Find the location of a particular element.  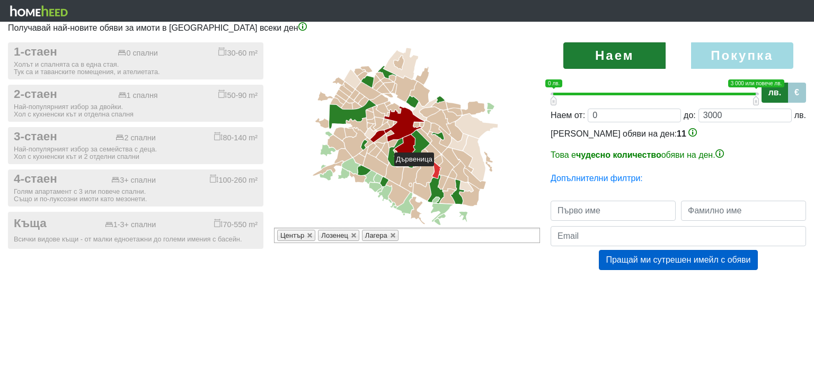

div: 100-260 m² is located at coordinates (234, 180).